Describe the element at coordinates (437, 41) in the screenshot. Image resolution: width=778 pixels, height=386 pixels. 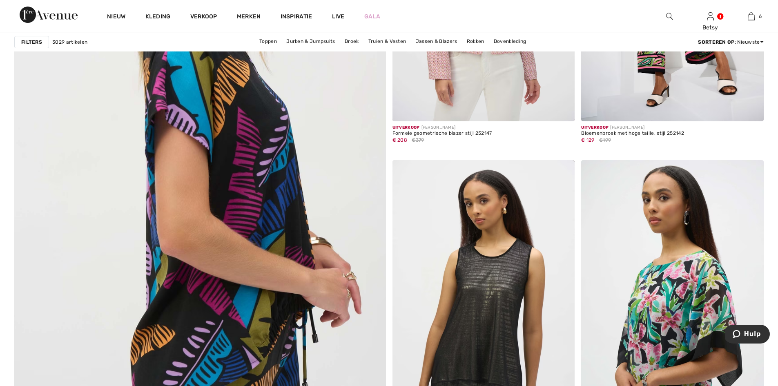
I see `font: Jassen & Blazers` at that location.